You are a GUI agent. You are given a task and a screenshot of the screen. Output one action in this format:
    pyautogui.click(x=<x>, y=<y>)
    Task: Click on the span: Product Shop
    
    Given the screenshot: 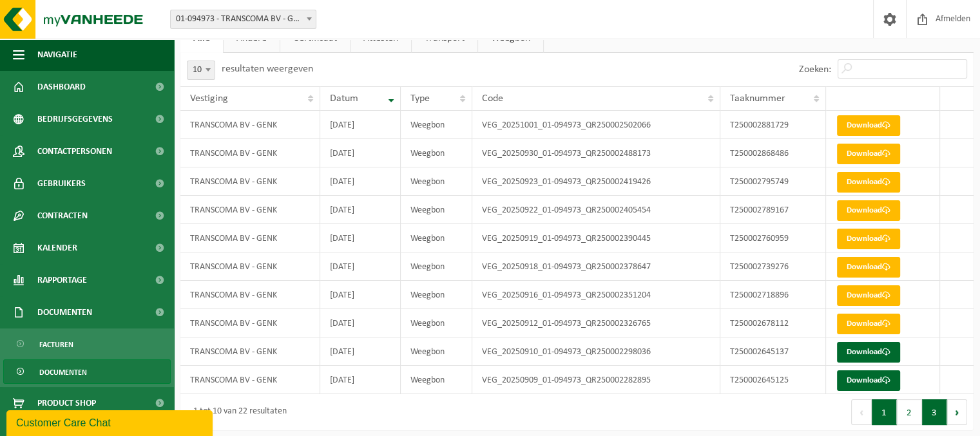 What is the action you would take?
    pyautogui.click(x=67, y=403)
    